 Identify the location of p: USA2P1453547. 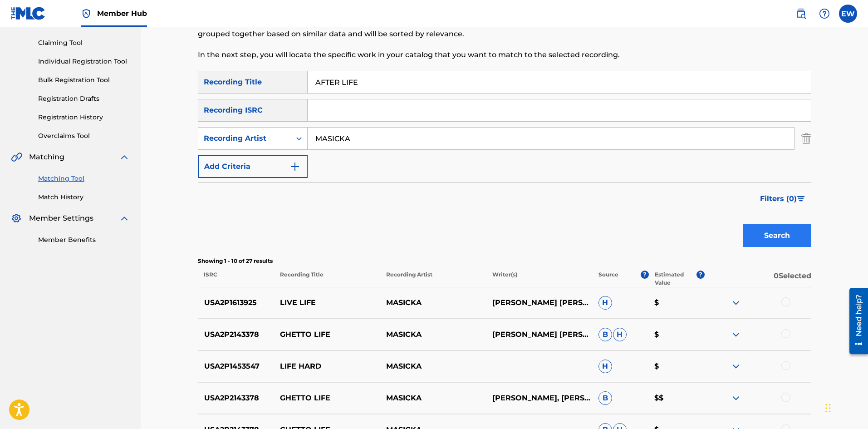
(236, 366).